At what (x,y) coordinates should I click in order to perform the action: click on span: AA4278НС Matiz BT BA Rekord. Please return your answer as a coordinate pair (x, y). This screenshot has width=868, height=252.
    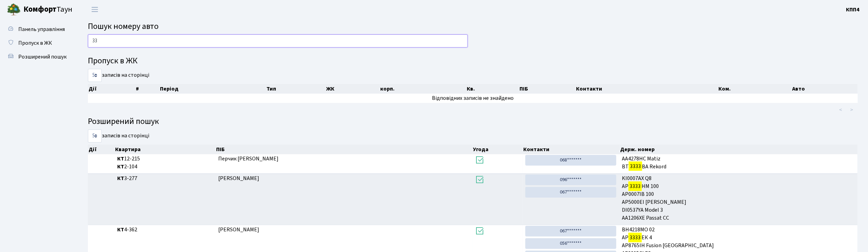
    Looking at the image, I should click on (739, 163).